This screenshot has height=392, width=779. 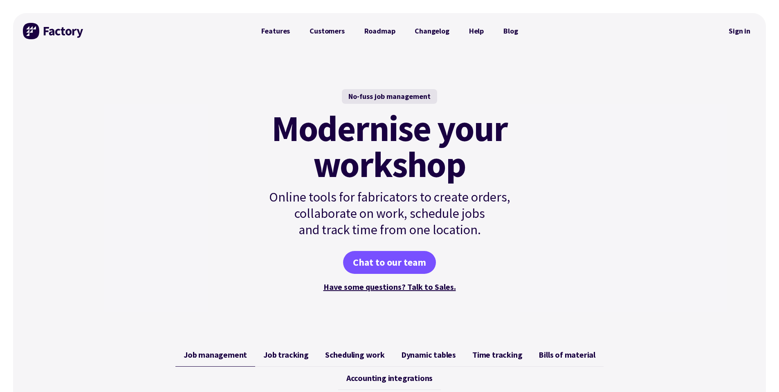 What do you see at coordinates (390, 31) in the screenshot?
I see `nav: Primary Navigation` at bounding box center [390, 31].